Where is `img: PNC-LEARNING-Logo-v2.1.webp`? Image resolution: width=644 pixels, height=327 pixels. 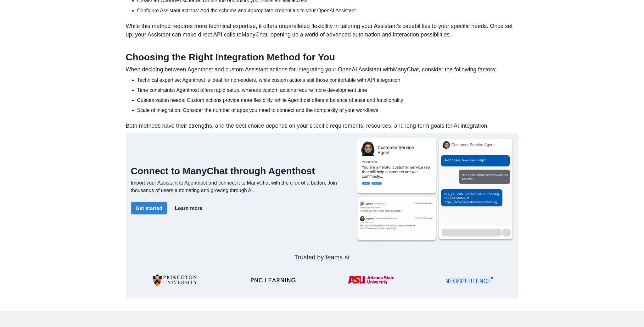
img: PNC-LEARNING-Logo-v2.1.webp is located at coordinates (274, 280).